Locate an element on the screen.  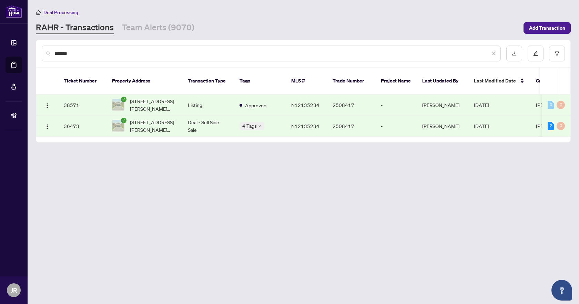
span: Add Transaction is located at coordinates (547, 28).